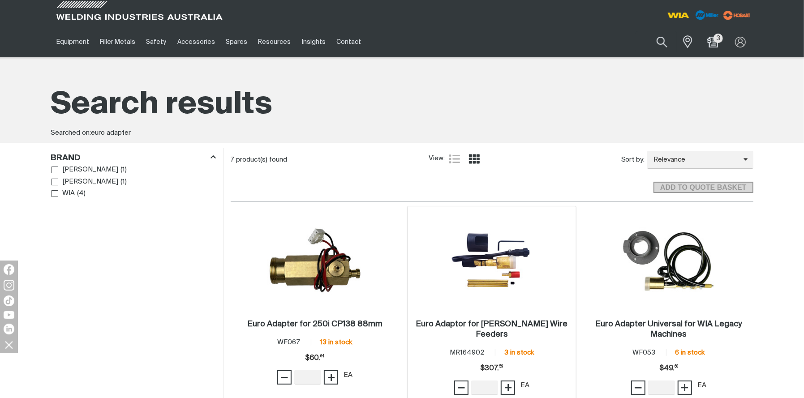 This screenshot has width=804, height=398. What do you see at coordinates (133, 174) in the screenshot?
I see `aside: Filters` at bounding box center [133, 174].